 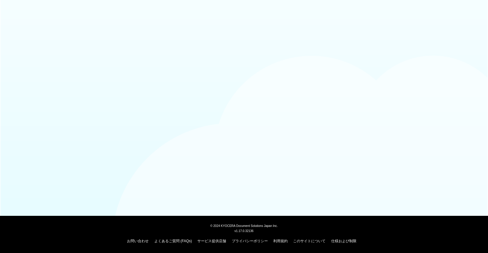 What do you see at coordinates (280, 241) in the screenshot?
I see `a: 利用規約` at bounding box center [280, 241].